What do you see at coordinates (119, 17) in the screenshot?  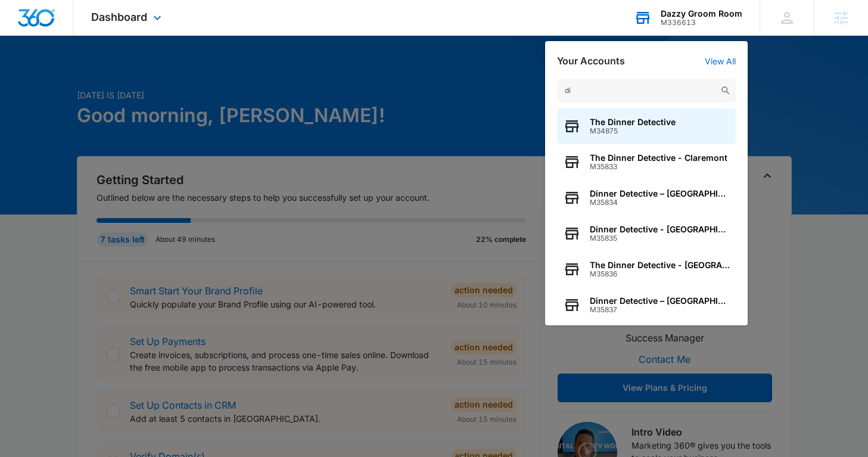 I see `span: Dashboard` at bounding box center [119, 17].